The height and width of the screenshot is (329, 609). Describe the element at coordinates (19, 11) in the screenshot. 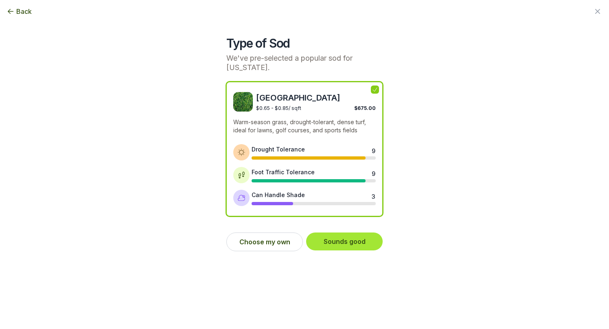

I see `button: Back` at that location.